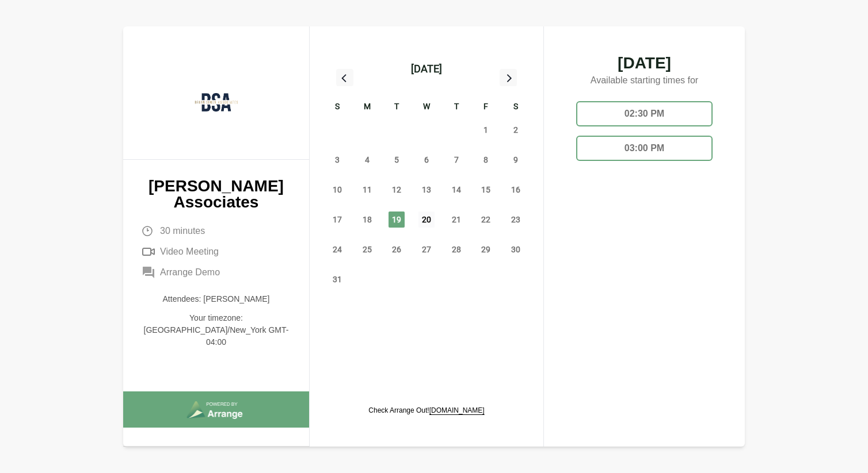  What do you see at coordinates (426, 160) in the screenshot?
I see `span: Wednesday, August 6, 2025` at bounding box center [426, 160].